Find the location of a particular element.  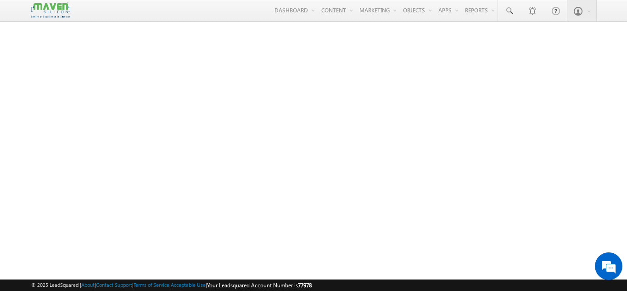

a: Contact Support is located at coordinates (114, 284).